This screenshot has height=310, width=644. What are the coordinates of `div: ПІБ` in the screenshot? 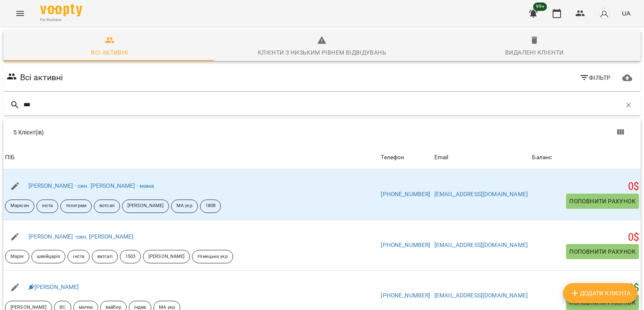 It's located at (10, 158).